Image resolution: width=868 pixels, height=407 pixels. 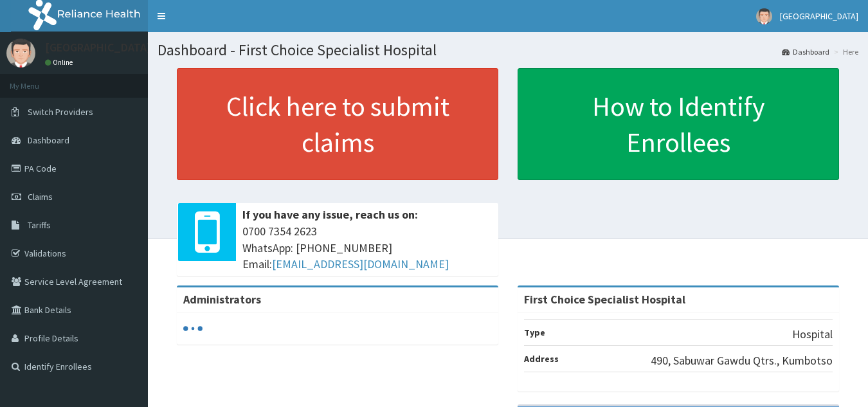 What do you see at coordinates (678, 124) in the screenshot?
I see `a: How to Identify Enrollees` at bounding box center [678, 124].